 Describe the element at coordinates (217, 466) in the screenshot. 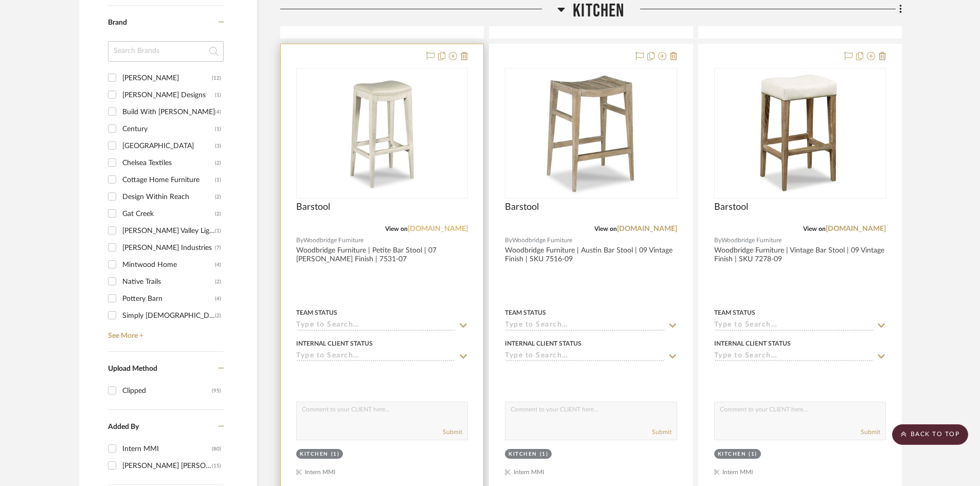

I see `div: (15)` at that location.